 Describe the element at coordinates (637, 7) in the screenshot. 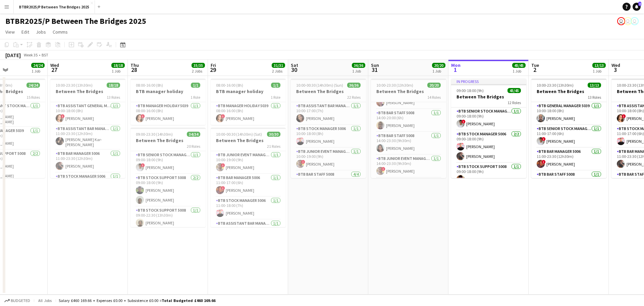

I see `a: 2` at that location.